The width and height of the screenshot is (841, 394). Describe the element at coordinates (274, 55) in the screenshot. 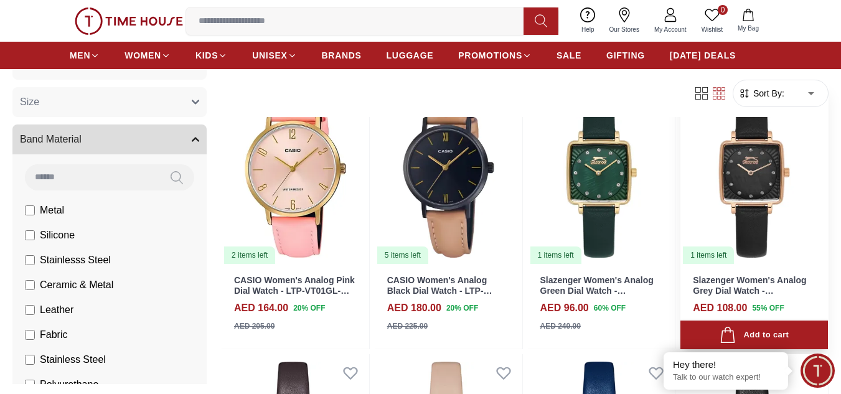

I see `a: UNISEX` at that location.